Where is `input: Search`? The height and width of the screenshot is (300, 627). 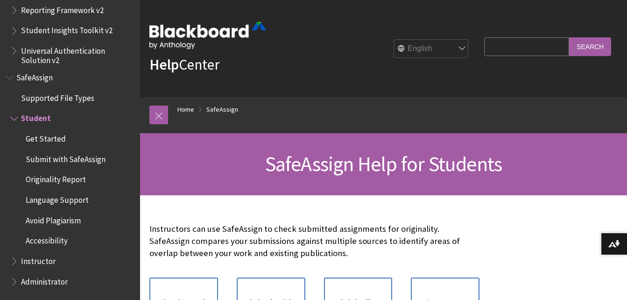 input: Search is located at coordinates (591, 46).